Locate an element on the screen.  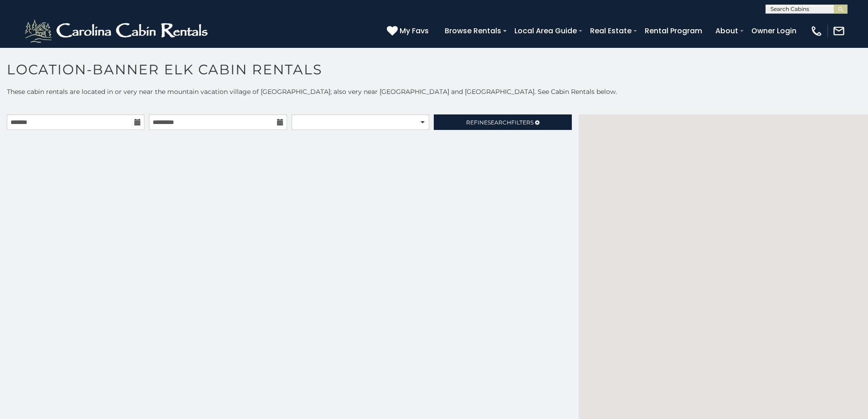
a: Real Estate is located at coordinates (611, 31).